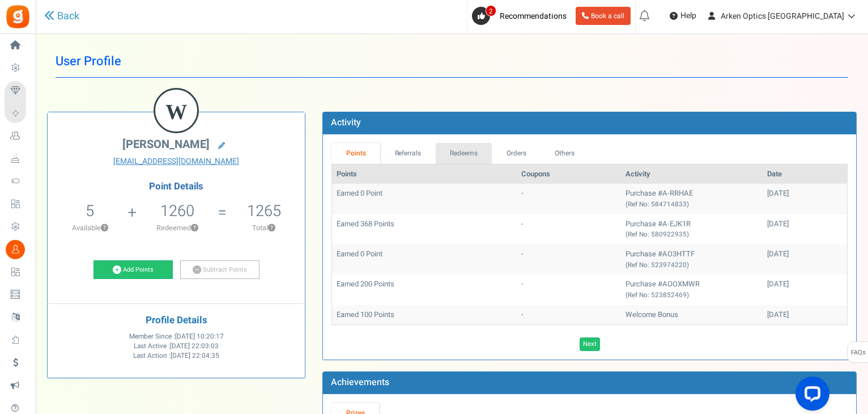 The height and width of the screenshot is (414, 868). I want to click on a: Others, so click(565, 153).